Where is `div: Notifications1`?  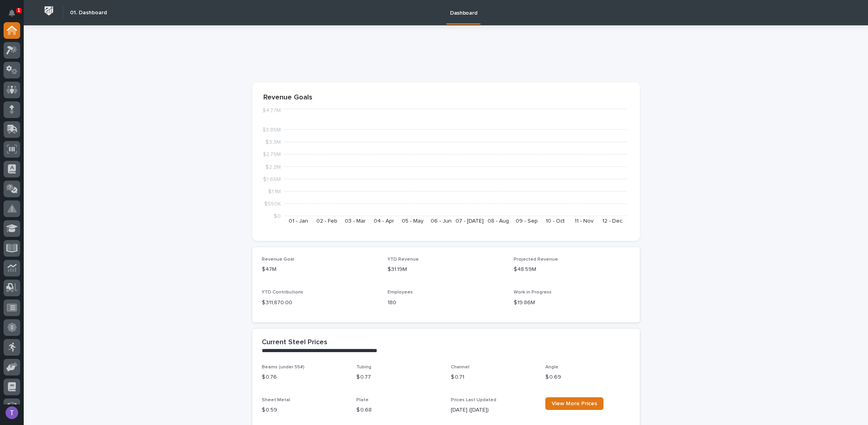 div: Notifications1 is located at coordinates (15, 16).